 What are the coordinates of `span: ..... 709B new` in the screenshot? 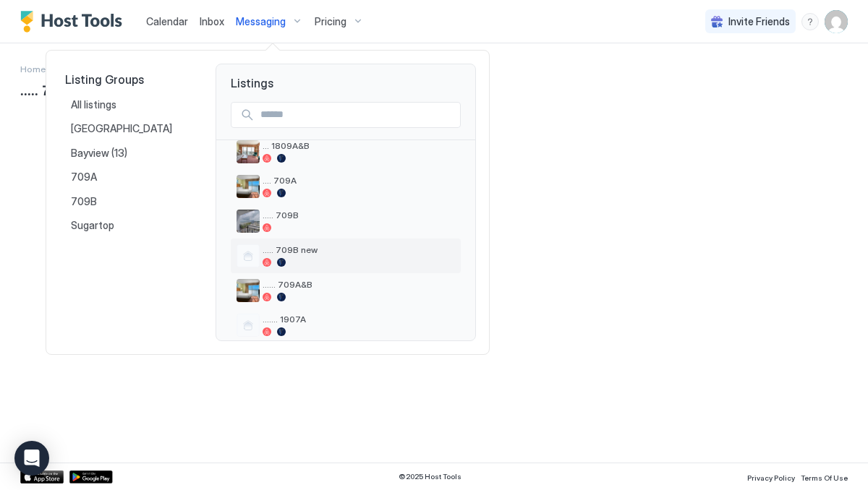 It's located at (359, 250).